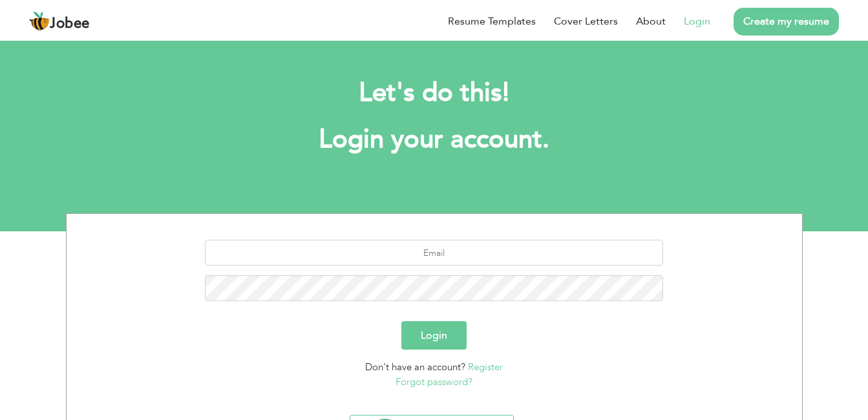 This screenshot has height=420, width=868. What do you see at coordinates (435, 140) in the screenshot?
I see `h1: Login your account.` at bounding box center [435, 140].